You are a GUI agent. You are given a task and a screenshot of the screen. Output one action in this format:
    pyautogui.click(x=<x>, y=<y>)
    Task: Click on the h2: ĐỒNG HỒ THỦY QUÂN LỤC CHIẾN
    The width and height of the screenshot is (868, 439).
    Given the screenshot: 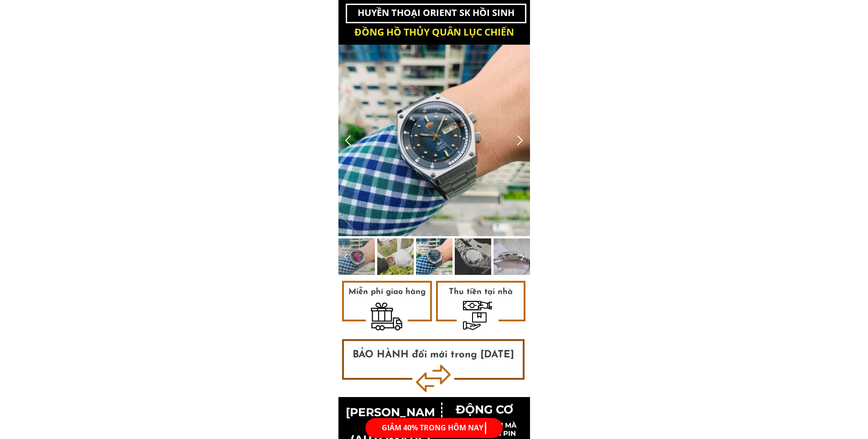 What is the action you would take?
    pyautogui.click(x=434, y=32)
    